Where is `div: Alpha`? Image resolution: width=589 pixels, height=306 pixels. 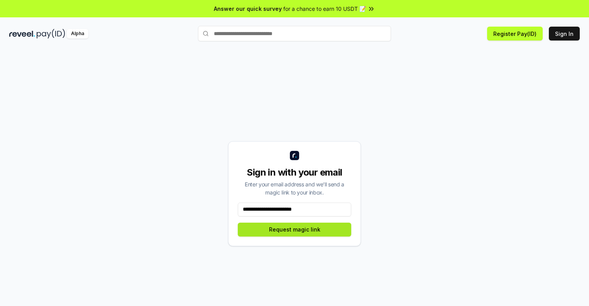
div: Alpha is located at coordinates (78, 34).